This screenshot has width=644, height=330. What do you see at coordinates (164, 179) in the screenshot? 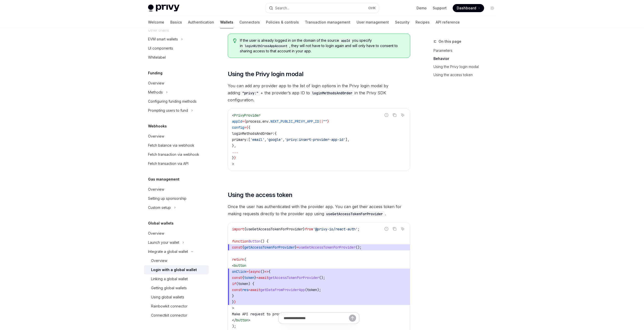
I see `h5: Gas management` at bounding box center [164, 179].